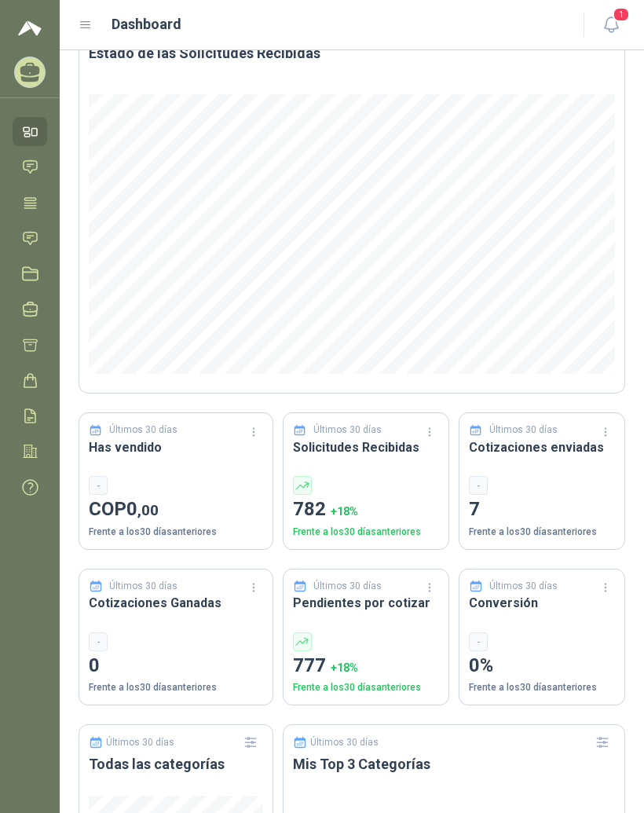  I want to click on span: 0, so click(142, 509).